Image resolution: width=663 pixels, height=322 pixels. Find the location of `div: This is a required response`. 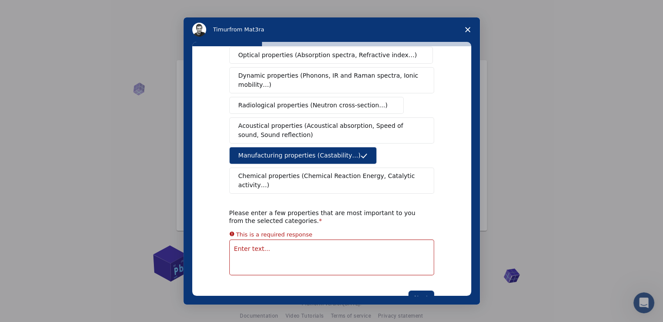

div: This is a required response is located at coordinates (274, 234).